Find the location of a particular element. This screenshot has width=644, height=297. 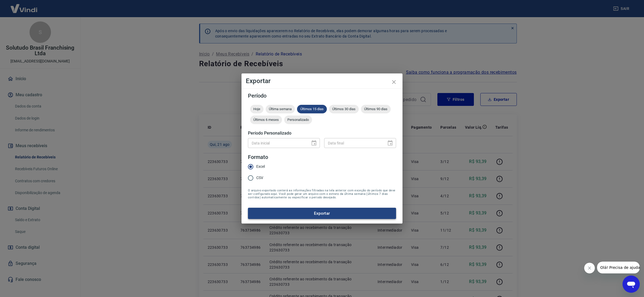

h4: Exportar is located at coordinates (322, 81).